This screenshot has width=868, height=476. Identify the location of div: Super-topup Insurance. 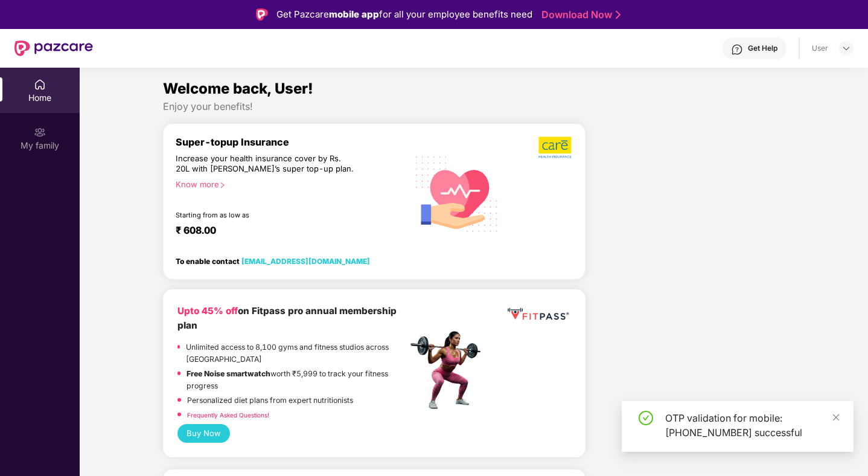
(292, 142).